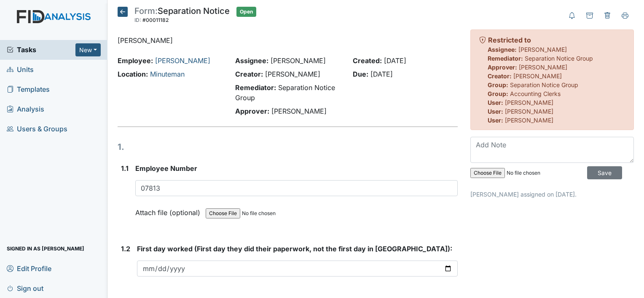 The height and width of the screenshot is (298, 644). Describe the element at coordinates (125, 249) in the screenshot. I see `label: 1.2` at that location.